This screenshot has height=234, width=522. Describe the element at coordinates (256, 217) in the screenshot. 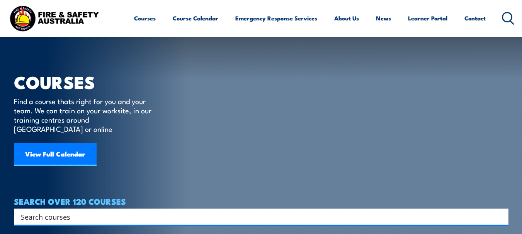

I see `input: Search input` at that location.